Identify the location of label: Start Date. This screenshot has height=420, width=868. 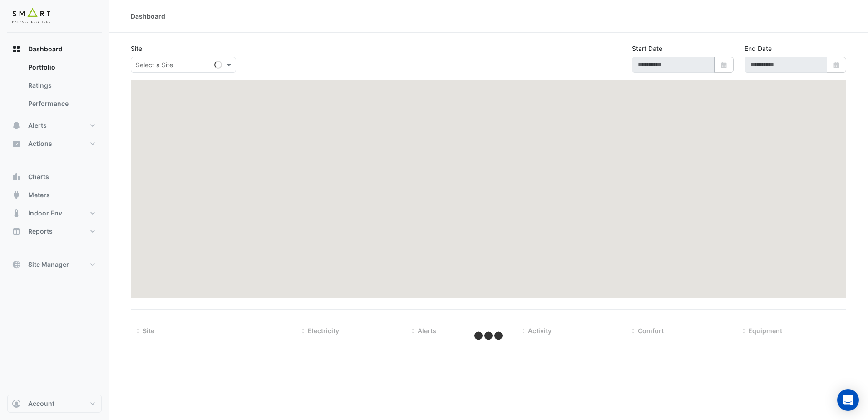
(646, 48).